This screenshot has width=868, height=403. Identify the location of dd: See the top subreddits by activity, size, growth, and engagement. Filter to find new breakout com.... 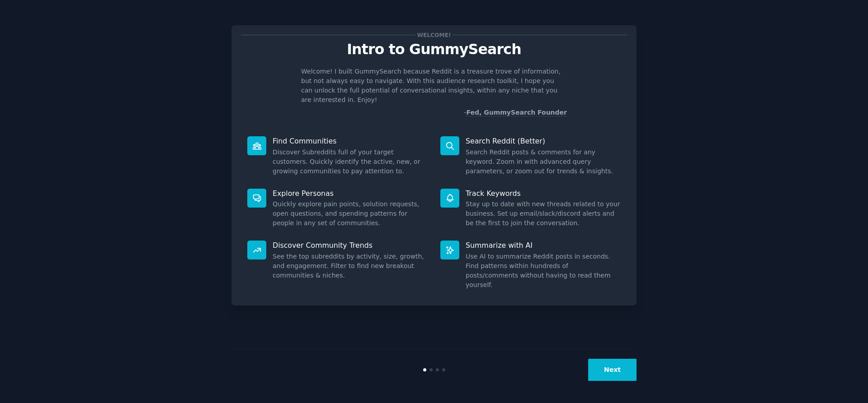
(350, 266).